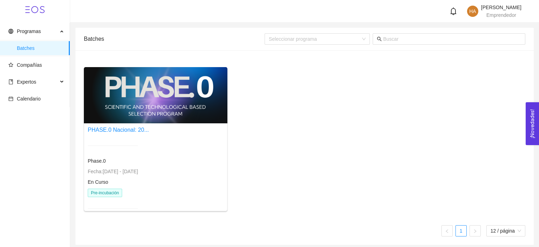  What do you see at coordinates (501, 15) in the screenshot?
I see `span: Emprendedor` at bounding box center [501, 15].